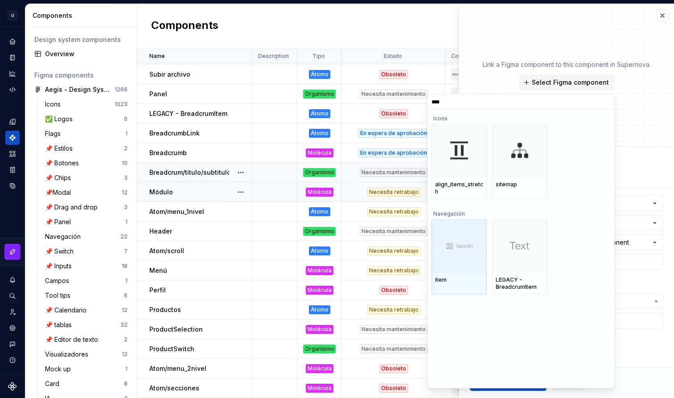  What do you see at coordinates (126, 384) in the screenshot?
I see `div: 8` at bounding box center [126, 384].